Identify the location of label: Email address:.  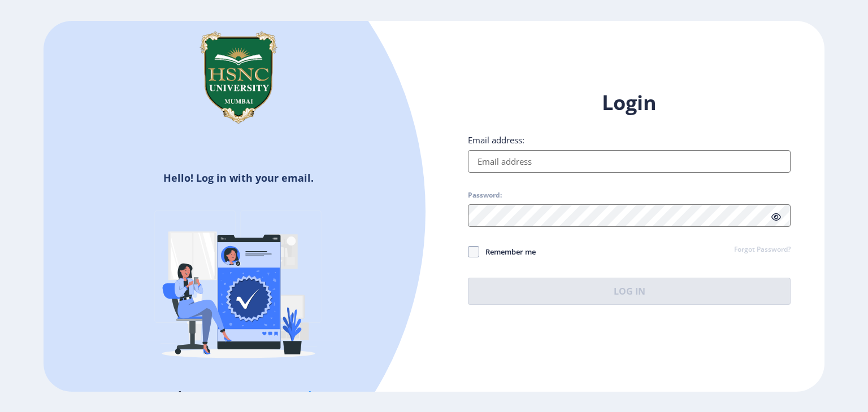
(496, 140).